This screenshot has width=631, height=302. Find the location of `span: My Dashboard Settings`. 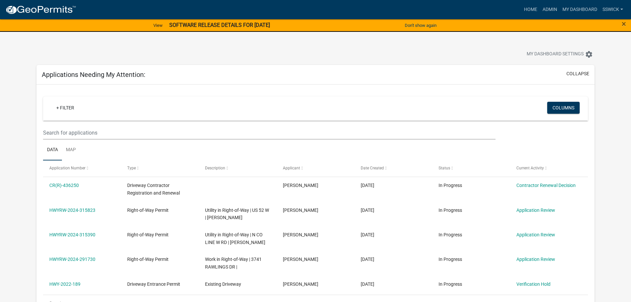

span: My Dashboard Settings is located at coordinates (555, 54).